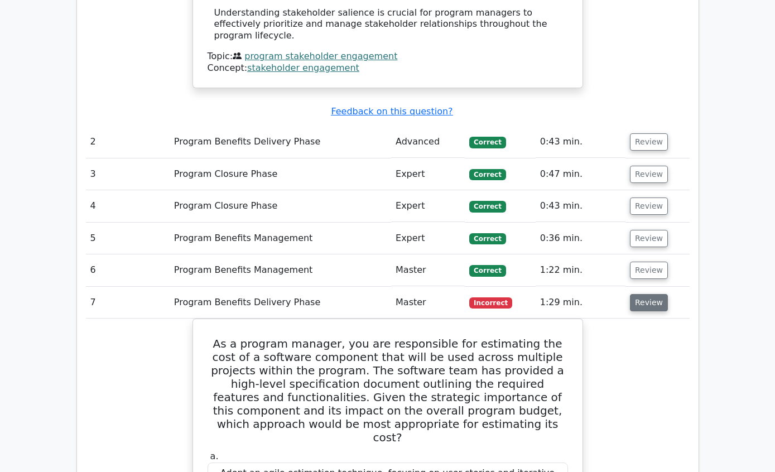 The image size is (775, 472). I want to click on div: Concept:, so click(388, 69).